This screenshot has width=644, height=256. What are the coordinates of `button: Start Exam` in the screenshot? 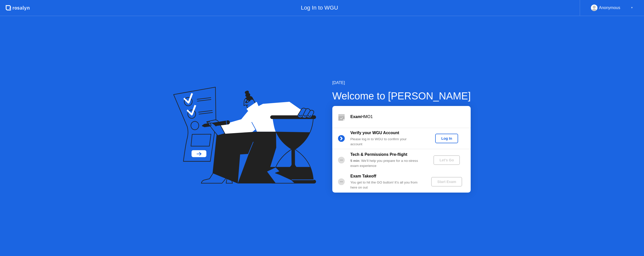 It's located at (447, 182).